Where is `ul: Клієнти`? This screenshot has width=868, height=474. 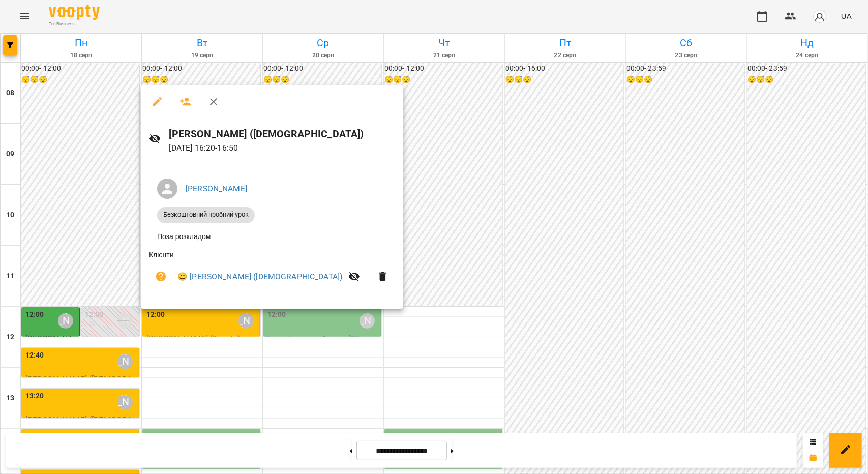 ul: Клієнти is located at coordinates (272, 273).